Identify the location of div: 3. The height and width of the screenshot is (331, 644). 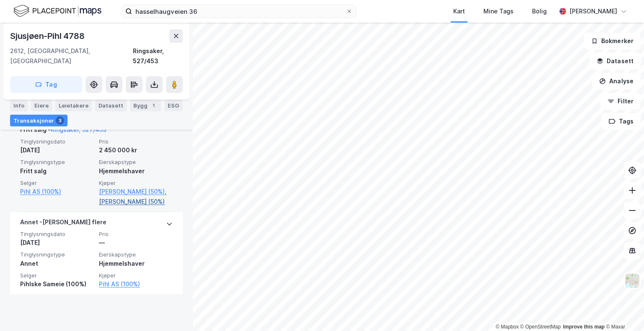
(60, 120).